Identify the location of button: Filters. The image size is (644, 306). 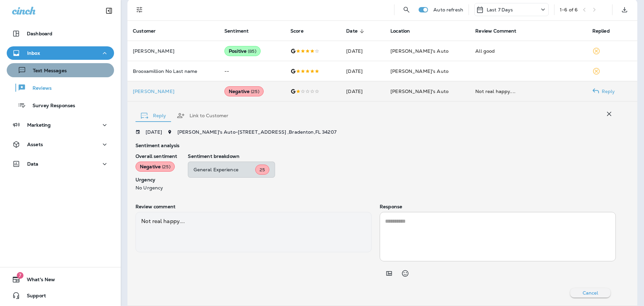
(139, 10).